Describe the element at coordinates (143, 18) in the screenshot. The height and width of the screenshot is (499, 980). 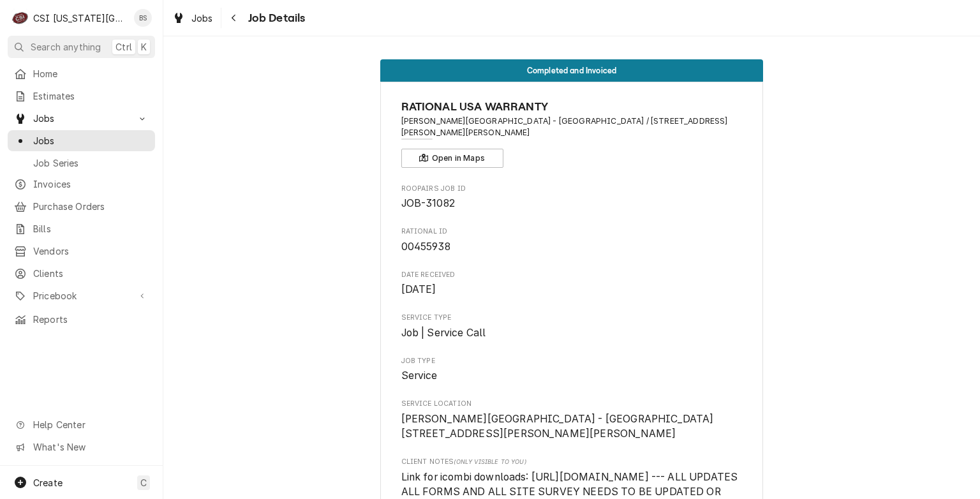
I see `div: BS` at that location.